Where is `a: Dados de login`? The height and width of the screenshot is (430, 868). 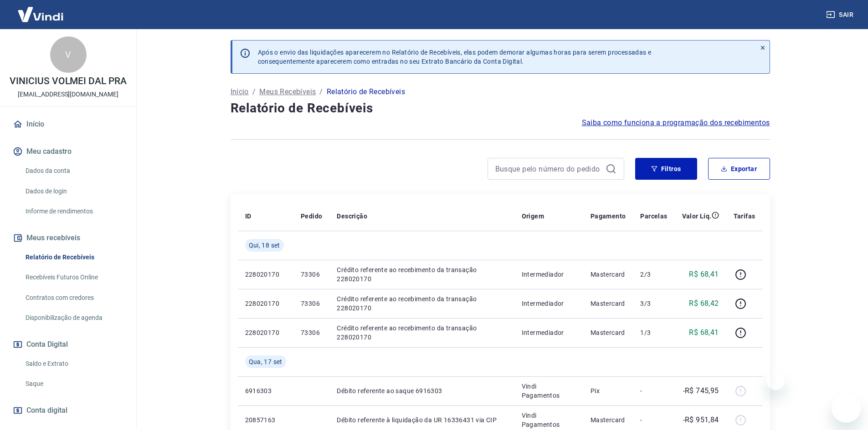
a: Dados de login is located at coordinates (73, 191).